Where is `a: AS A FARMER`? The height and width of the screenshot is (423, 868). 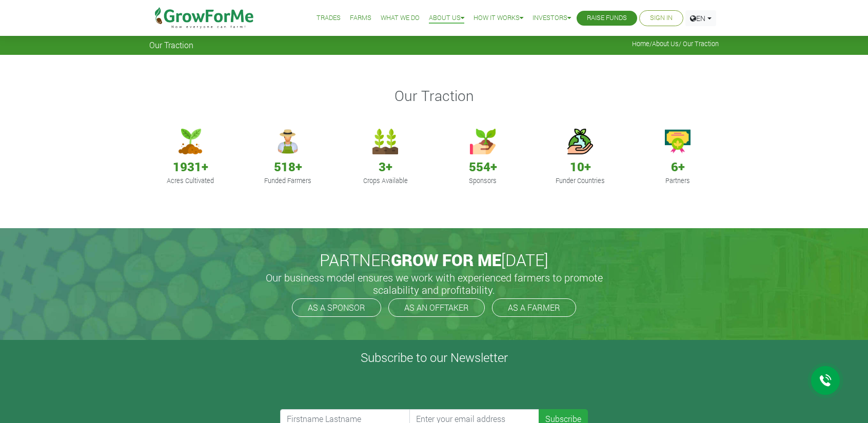
a: AS A FARMER is located at coordinates (534, 308).